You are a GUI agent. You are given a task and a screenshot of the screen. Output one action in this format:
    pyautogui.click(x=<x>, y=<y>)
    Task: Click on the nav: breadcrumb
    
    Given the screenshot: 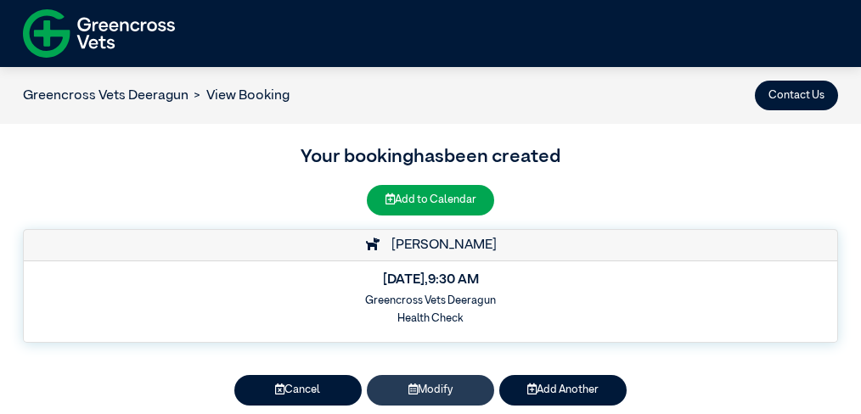 What is the action you would take?
    pyautogui.click(x=156, y=96)
    